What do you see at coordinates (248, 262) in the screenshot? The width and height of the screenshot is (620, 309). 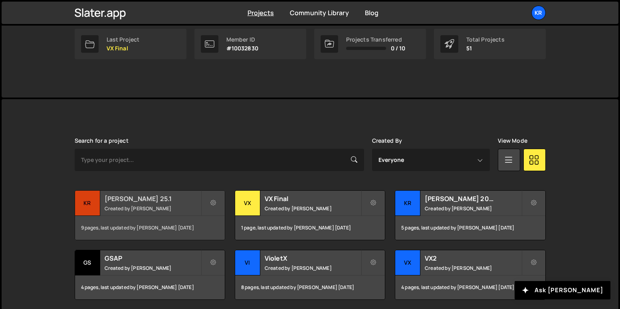 I see `div: Vi` at bounding box center [248, 262].